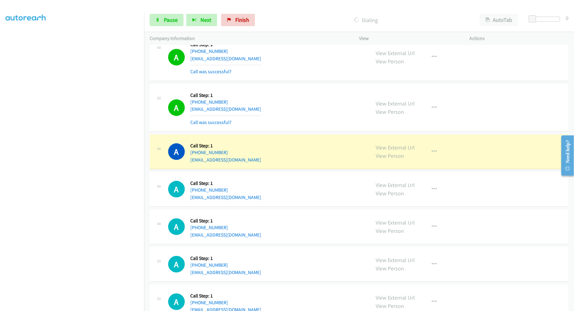 The height and width of the screenshot is (311, 574). Describe the element at coordinates (167, 20) in the screenshot. I see `a: Pause` at that location.